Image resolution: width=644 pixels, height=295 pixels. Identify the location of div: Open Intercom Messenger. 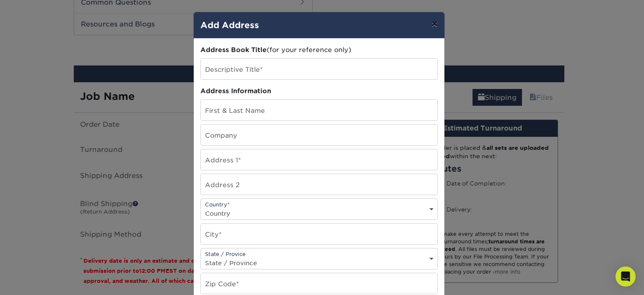
(625, 277).